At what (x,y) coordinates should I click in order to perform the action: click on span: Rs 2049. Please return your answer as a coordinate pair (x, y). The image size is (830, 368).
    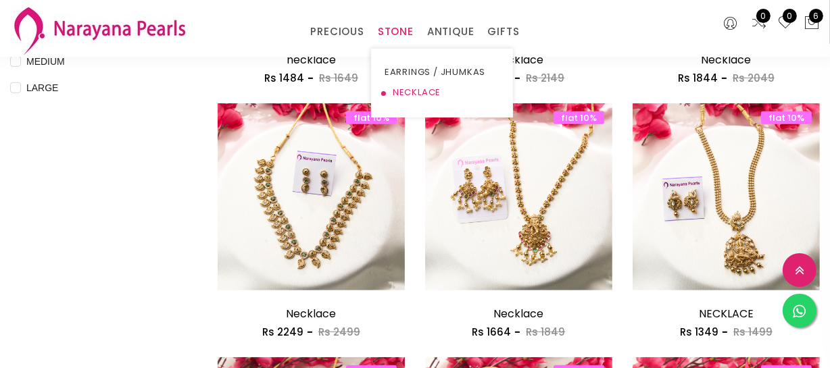
    Looking at the image, I should click on (754, 78).